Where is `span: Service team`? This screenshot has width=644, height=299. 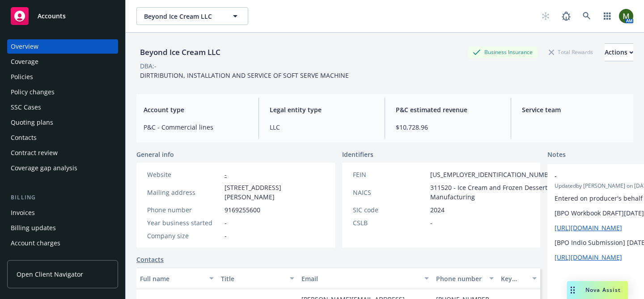
span: Service team is located at coordinates (574, 110).